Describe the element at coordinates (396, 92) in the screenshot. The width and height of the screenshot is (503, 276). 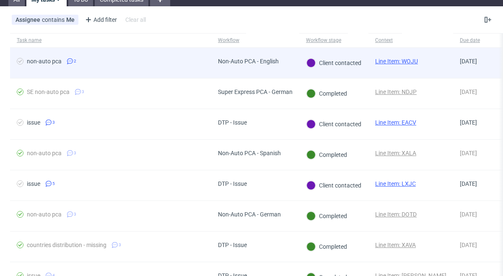
I see `a: Line Item: NDJP` at that location.